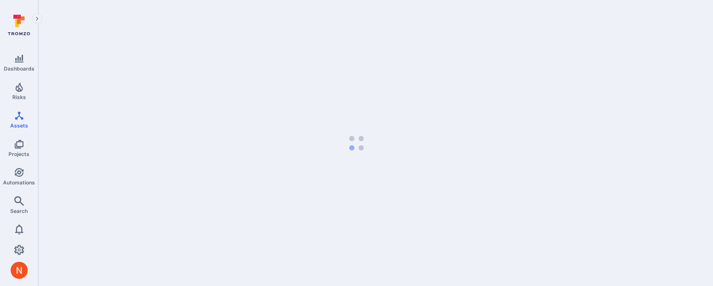 This screenshot has height=286, width=713. What do you see at coordinates (19, 126) in the screenshot?
I see `span: Assets` at bounding box center [19, 126].